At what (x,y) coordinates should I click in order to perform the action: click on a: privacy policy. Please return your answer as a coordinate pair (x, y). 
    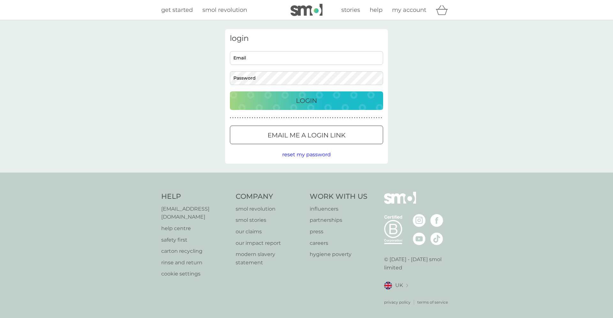
    Looking at the image, I should click on (397, 302).